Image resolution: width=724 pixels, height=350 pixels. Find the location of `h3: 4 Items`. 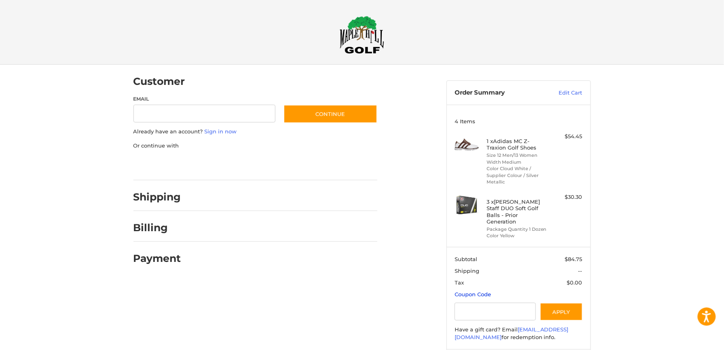

h3: 4 Items is located at coordinates (518, 121).